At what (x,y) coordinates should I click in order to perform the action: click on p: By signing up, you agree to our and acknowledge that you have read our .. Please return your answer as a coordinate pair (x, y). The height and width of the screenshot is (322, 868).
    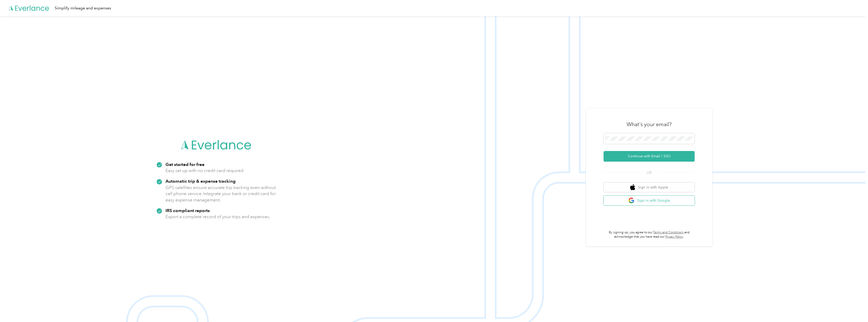
    Looking at the image, I should click on (649, 234).